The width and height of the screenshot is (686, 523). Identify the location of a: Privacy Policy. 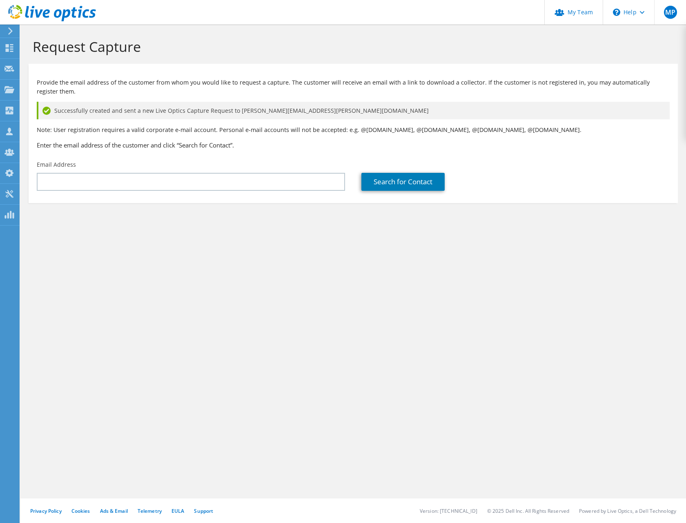
(46, 511).